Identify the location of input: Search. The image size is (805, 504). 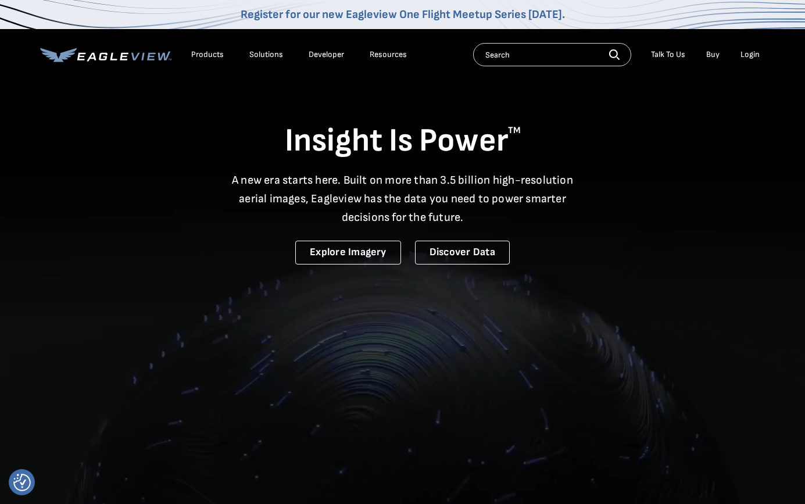
(552, 55).